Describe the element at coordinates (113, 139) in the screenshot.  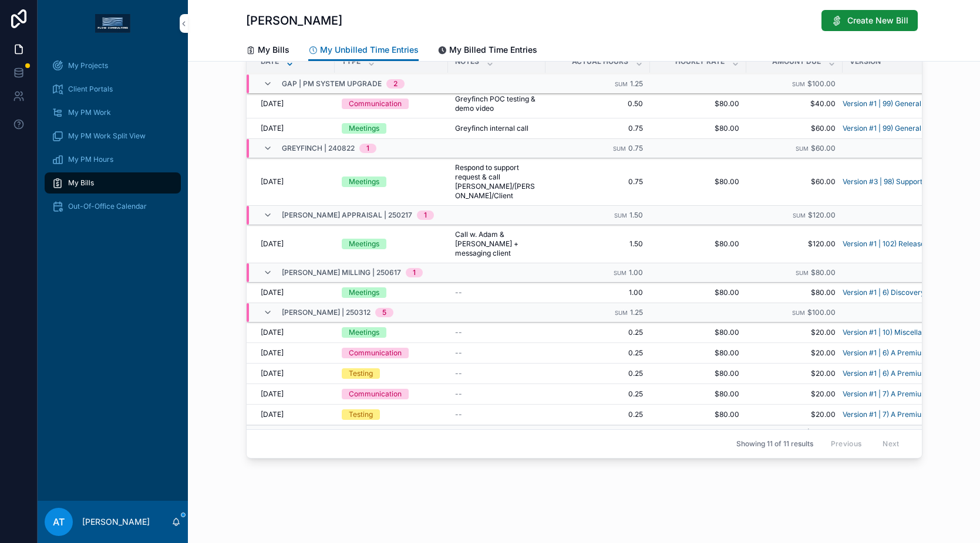
I see `div: scrollable content` at that location.